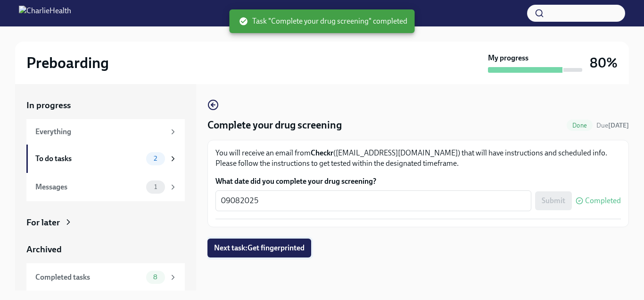  Describe the element at coordinates (106, 187) in the screenshot. I see `a: Messages1` at that location.